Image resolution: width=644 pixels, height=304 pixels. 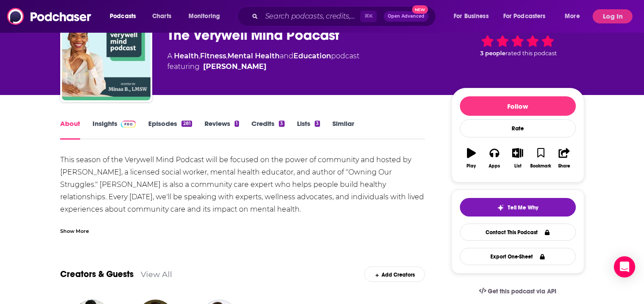 What do you see at coordinates (518, 45) in the screenshot?
I see `div: 3 peoplerated this podcast` at bounding box center [518, 45].